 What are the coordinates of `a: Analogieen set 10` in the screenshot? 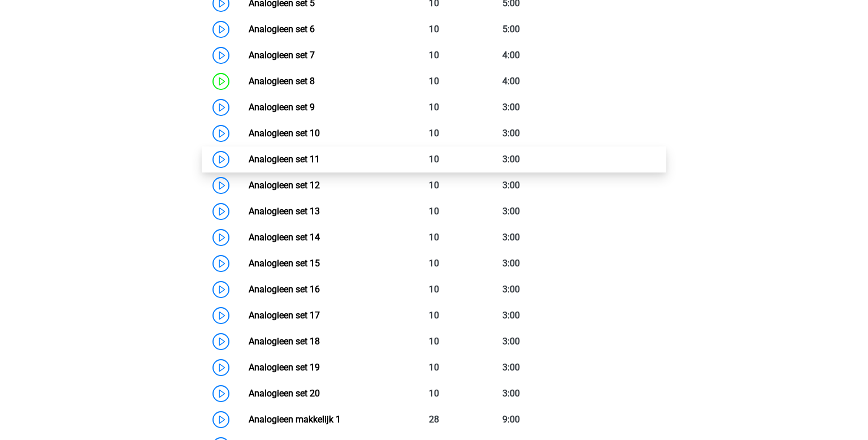 It's located at (284, 133).